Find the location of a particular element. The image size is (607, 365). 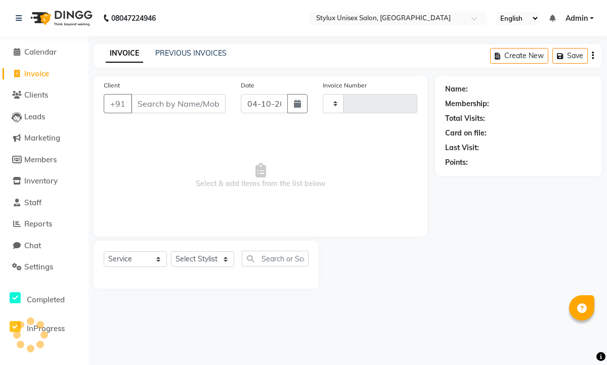

span: Completed is located at coordinates (46, 299).